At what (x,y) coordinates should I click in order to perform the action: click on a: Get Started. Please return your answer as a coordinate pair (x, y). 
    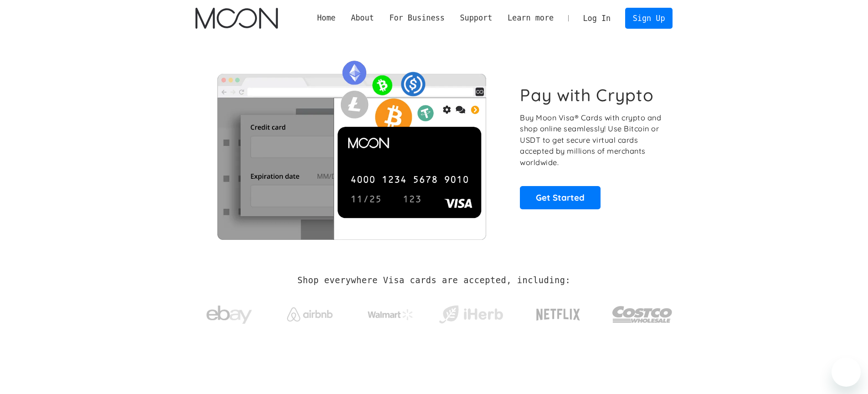
    Looking at the image, I should click on (560, 197).